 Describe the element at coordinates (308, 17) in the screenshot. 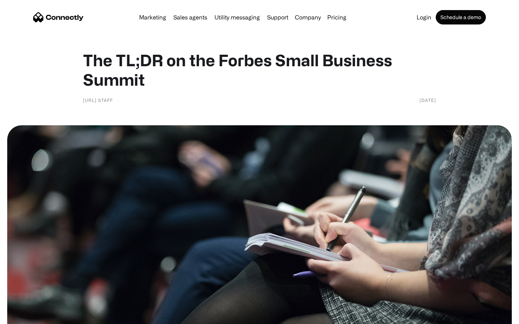

I see `div: Company` at that location.